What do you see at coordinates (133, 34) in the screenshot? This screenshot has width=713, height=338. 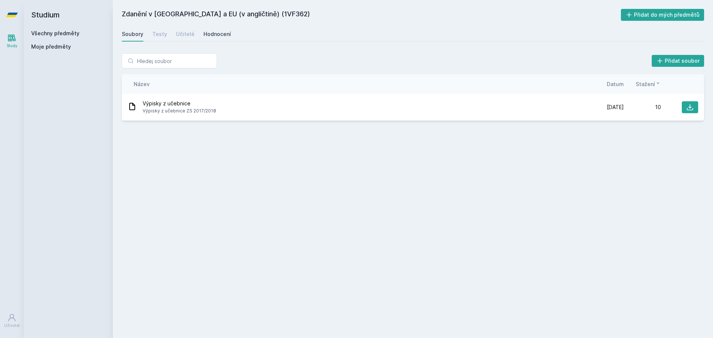 I see `div: Soubory` at bounding box center [133, 34].